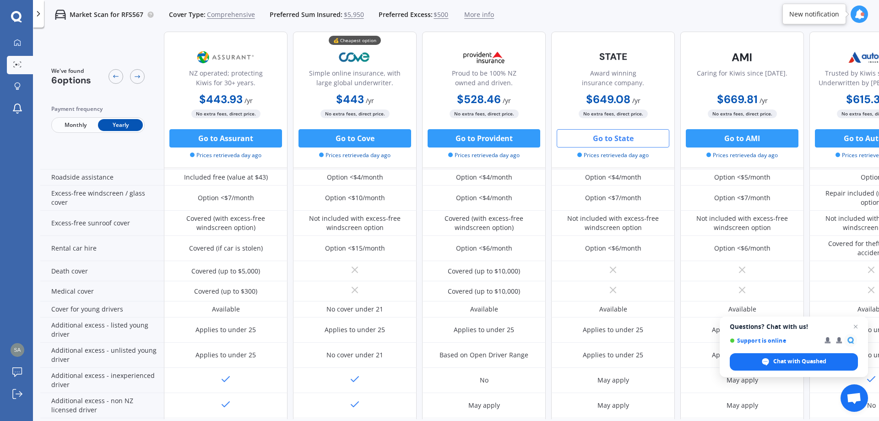 Image resolution: width=879 pixels, height=421 pixels. What do you see at coordinates (226, 177) in the screenshot?
I see `div: Included free (value at $43)` at bounding box center [226, 177].